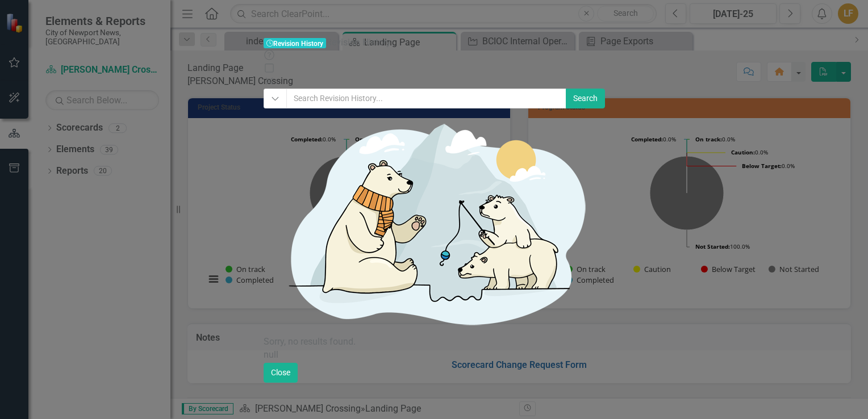  What do you see at coordinates (281, 372) in the screenshot?
I see `button: Close` at bounding box center [281, 372].